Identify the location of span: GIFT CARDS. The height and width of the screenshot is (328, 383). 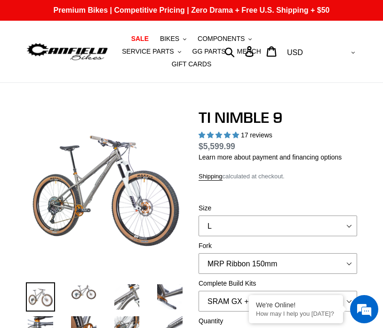
(192, 64).